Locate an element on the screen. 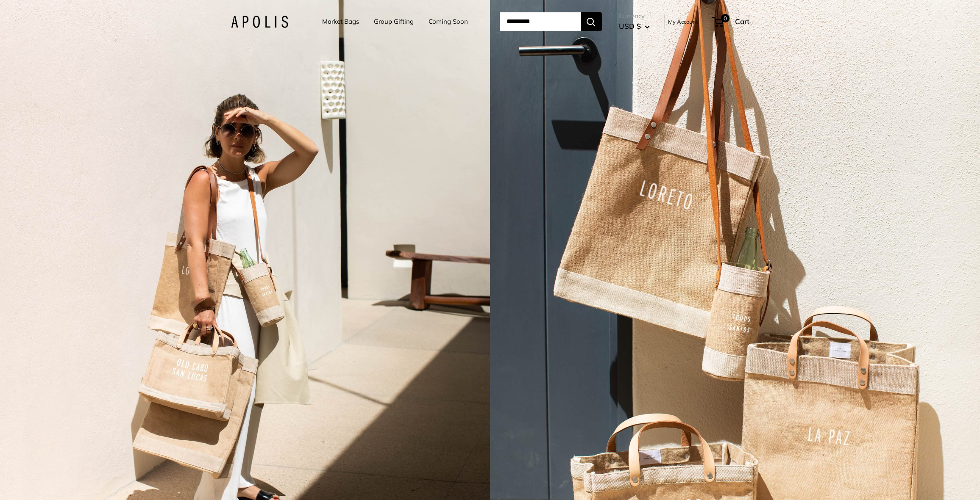  button: USD $ is located at coordinates (634, 26).